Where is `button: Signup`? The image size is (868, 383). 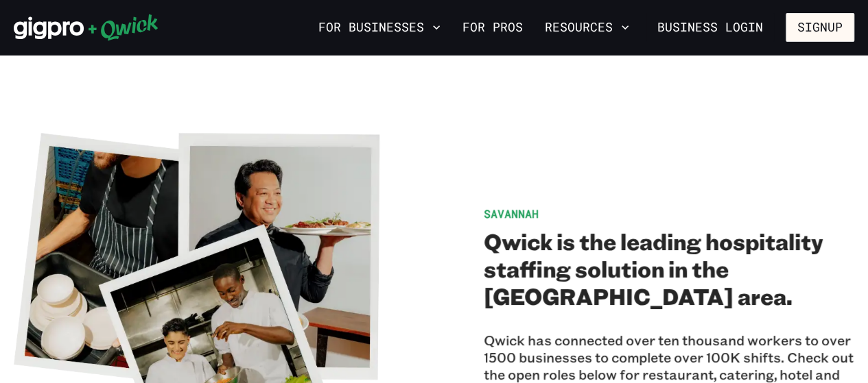 button: Signup is located at coordinates (820, 27).